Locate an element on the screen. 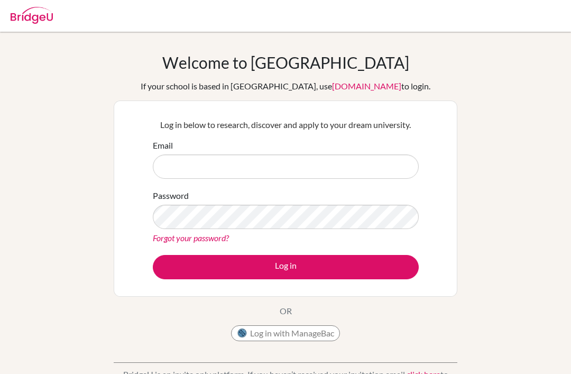 This screenshot has height=374, width=571. p: Log in below to research, discover and apply to your dream university. is located at coordinates (285, 125).